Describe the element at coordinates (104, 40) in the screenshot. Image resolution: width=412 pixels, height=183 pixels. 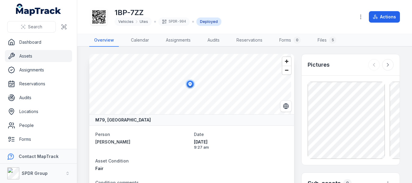
I see `a: Overview` at that location.